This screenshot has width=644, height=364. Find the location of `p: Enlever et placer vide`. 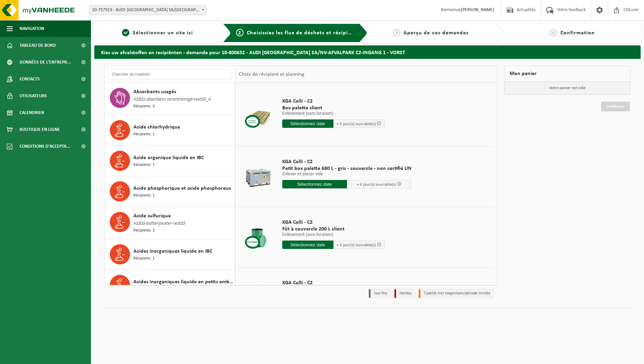

p: Enlever et placer vide is located at coordinates (347, 174).